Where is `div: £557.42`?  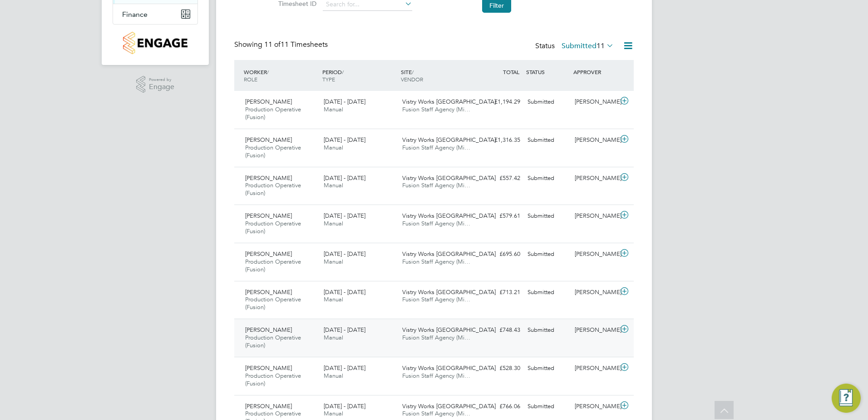 div: £557.42 is located at coordinates (500, 178).